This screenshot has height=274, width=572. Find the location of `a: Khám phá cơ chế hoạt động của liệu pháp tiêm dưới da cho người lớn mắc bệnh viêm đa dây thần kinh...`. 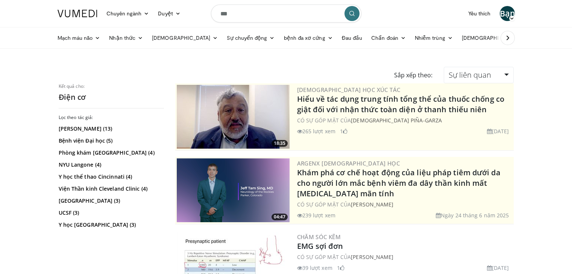

a: Khám phá cơ chế hoạt động của liệu pháp tiêm dưới da cho người lớn mắc bệnh viêm đa dây thần kinh... is located at coordinates (399, 183).